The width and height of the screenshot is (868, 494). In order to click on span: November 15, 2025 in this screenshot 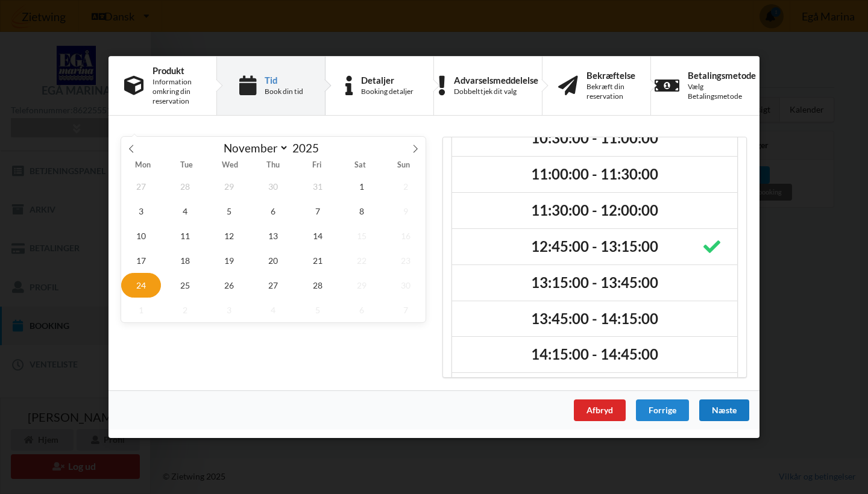, I will do `click(361, 236)`.